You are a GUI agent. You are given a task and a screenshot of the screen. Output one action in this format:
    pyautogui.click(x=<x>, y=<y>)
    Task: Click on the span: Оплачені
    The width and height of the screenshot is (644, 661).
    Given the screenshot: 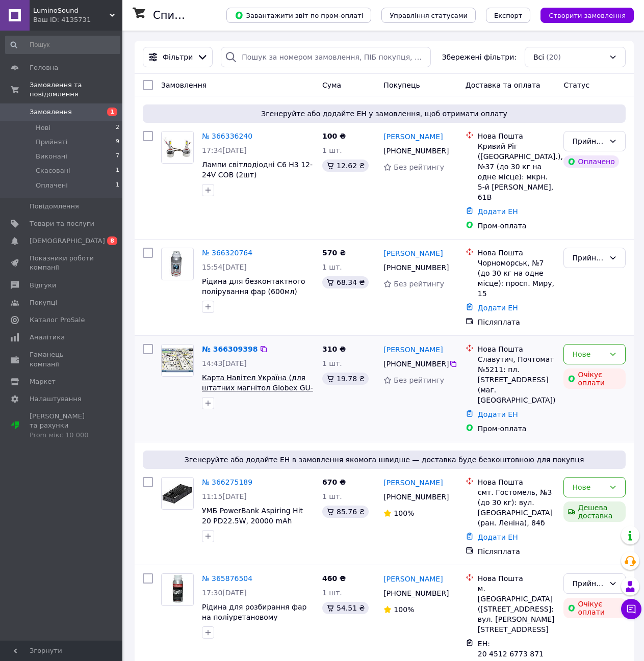 What is the action you would take?
    pyautogui.click(x=51, y=186)
    